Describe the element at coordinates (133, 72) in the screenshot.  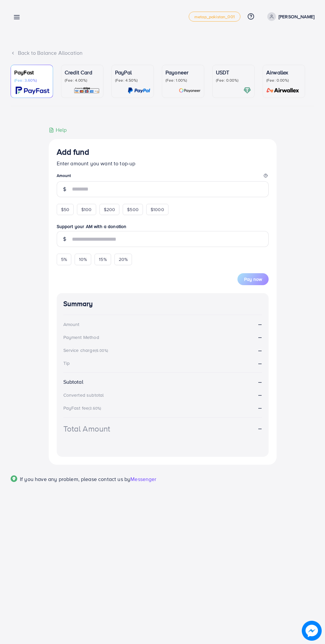
I see `p: PayPal` at that location.